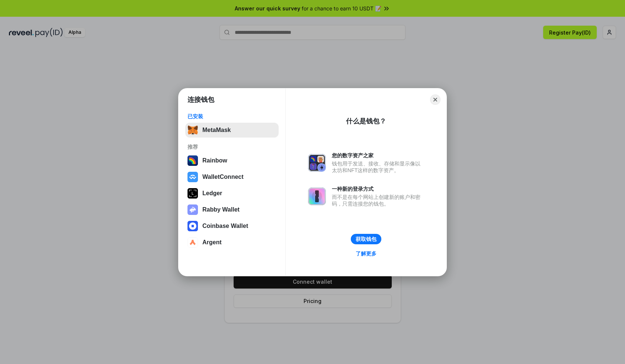 The width and height of the screenshot is (625, 364). What do you see at coordinates (223, 177) in the screenshot?
I see `div: WalletConnect` at bounding box center [223, 177].